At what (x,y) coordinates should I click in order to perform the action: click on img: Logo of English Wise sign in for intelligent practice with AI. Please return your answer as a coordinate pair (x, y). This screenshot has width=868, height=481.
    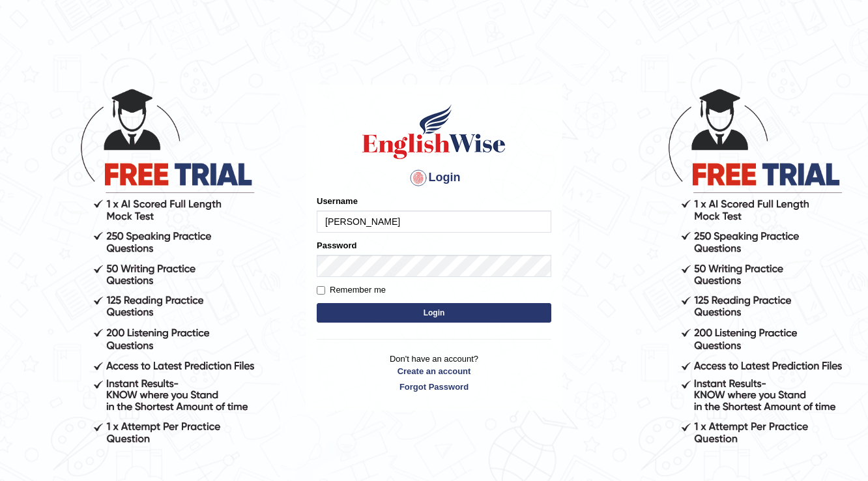
    Looking at the image, I should click on (434, 132).